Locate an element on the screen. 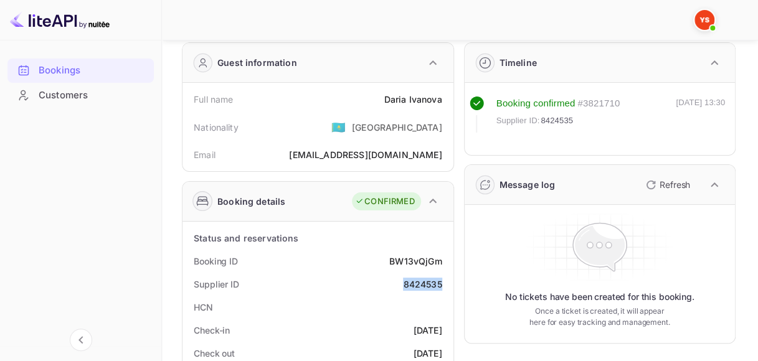 Image resolution: width=758 pixels, height=361 pixels. div: Message log is located at coordinates (527, 184).